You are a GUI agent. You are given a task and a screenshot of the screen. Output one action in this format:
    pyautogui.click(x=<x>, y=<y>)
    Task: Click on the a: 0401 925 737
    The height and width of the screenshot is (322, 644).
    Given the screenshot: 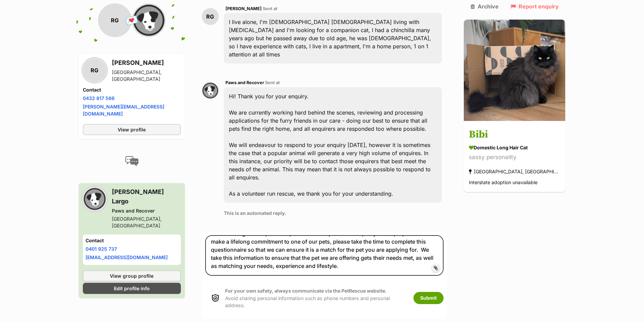 What is the action you would take?
    pyautogui.click(x=101, y=249)
    